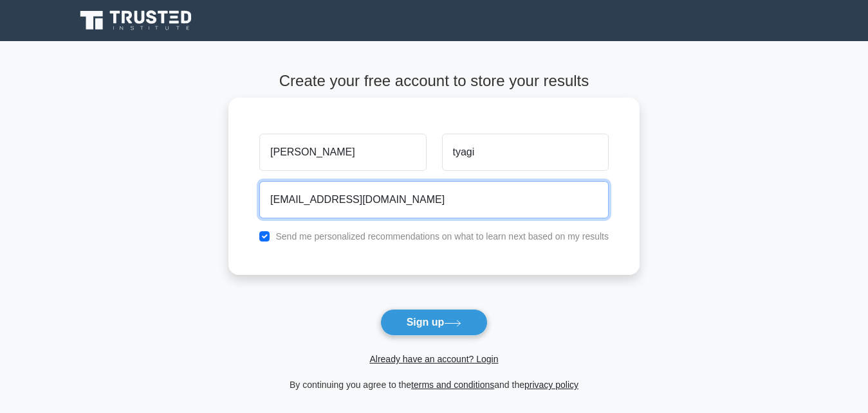 Image resolution: width=868 pixels, height=413 pixels. Describe the element at coordinates (442, 237) in the screenshot. I see `label: Send me personalized recommendations on what to learn next based on my results` at that location.